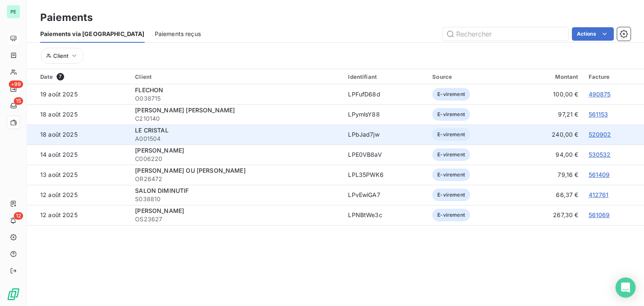 This screenshot has height=306, width=644. What do you see at coordinates (505, 34) in the screenshot?
I see `input: Rechercher` at bounding box center [505, 34].